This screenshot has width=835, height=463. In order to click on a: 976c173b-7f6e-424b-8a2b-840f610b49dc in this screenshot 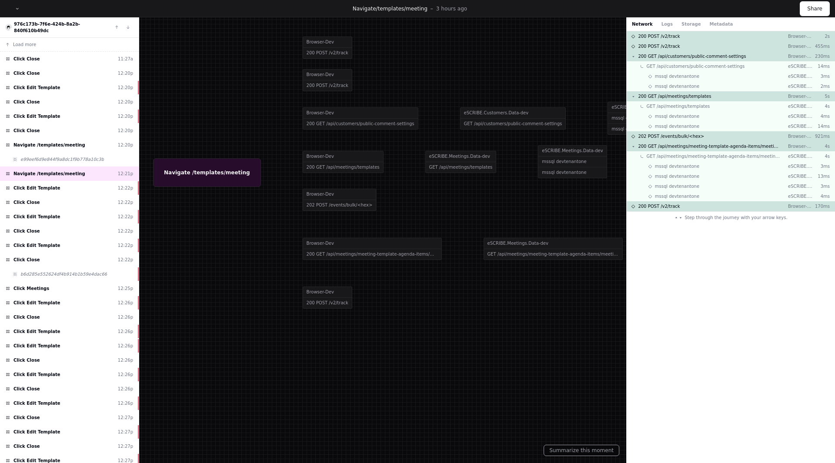, I will do `click(47, 27)`.